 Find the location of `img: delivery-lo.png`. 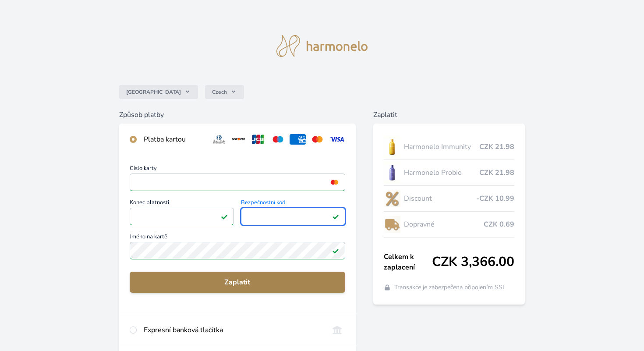

img: delivery-lo.png is located at coordinates (392, 225).